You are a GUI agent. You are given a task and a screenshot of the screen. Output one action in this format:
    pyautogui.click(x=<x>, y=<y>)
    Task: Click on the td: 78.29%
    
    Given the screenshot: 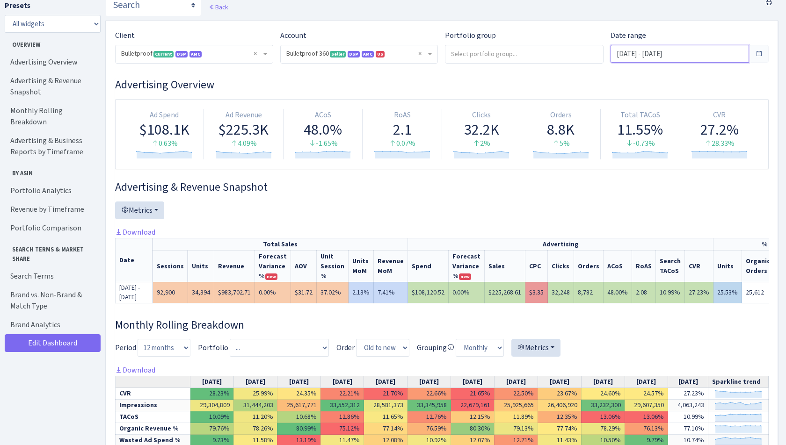 What is the action you would take?
    pyautogui.click(x=603, y=429)
    